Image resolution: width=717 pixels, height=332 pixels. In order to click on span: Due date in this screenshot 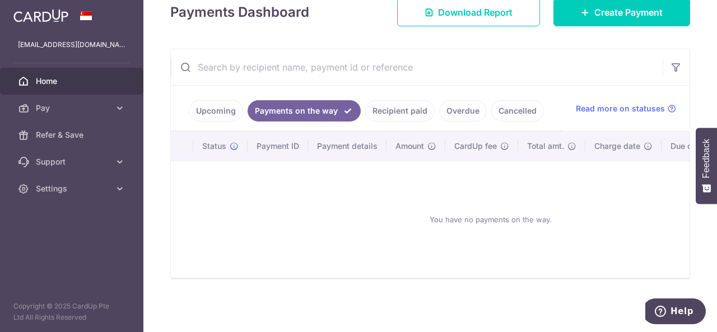, I will do `click(687, 146)`.